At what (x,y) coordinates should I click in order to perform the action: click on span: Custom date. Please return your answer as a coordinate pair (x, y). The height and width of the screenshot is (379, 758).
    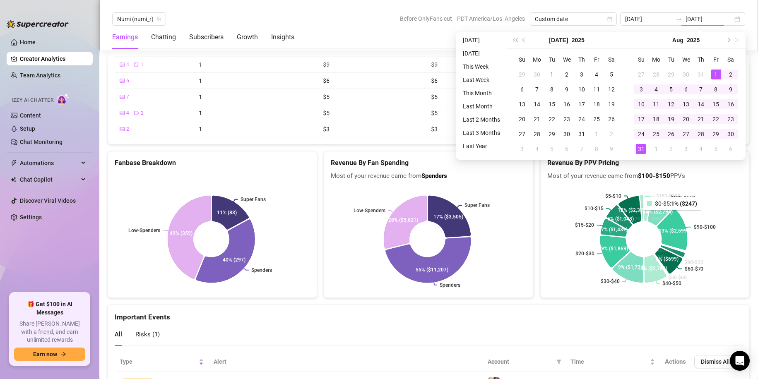
    Looking at the image, I should click on (573, 19).